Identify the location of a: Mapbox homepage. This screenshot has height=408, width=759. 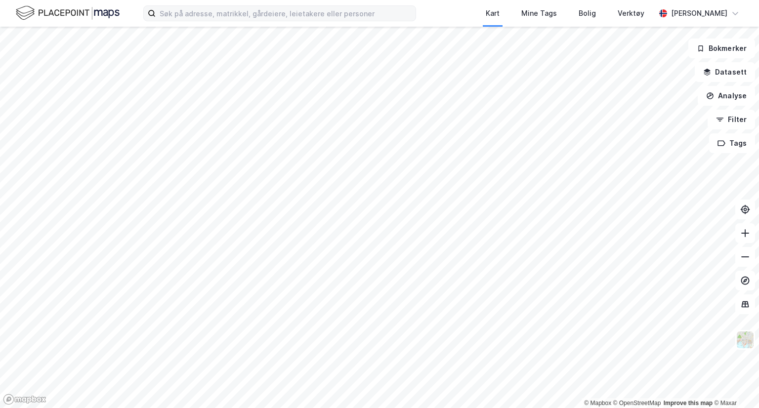
(25, 399).